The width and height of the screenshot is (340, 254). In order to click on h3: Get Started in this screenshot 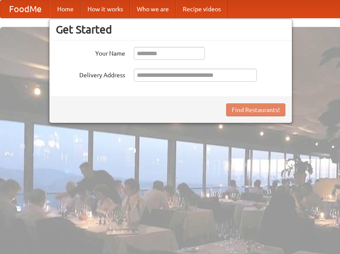, I will do `click(171, 29)`.